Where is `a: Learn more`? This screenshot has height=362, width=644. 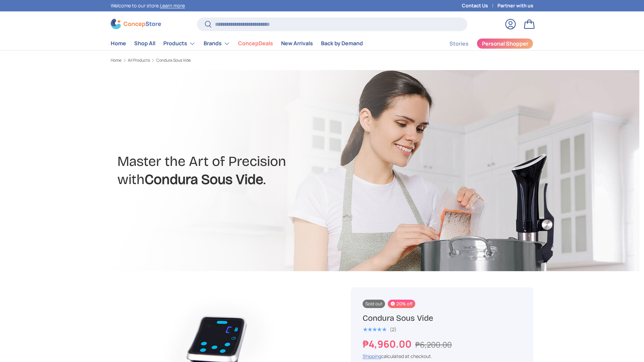
a: Learn more is located at coordinates (172, 5).